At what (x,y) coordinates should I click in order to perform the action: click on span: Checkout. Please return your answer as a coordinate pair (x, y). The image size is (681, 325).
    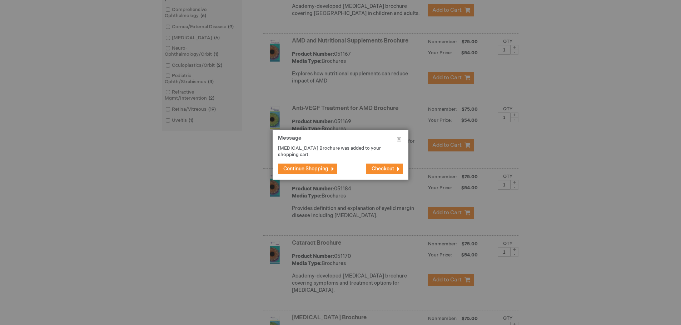
    Looking at the image, I should click on (383, 169).